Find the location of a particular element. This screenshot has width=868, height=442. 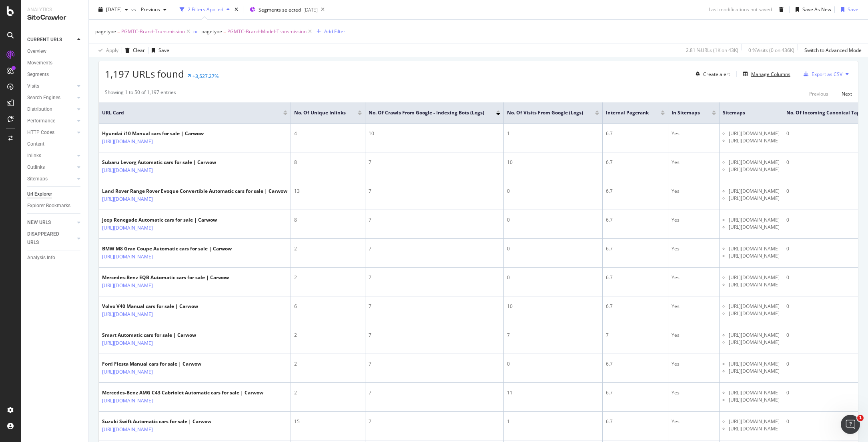

div: HTTP Codes is located at coordinates (41, 133).